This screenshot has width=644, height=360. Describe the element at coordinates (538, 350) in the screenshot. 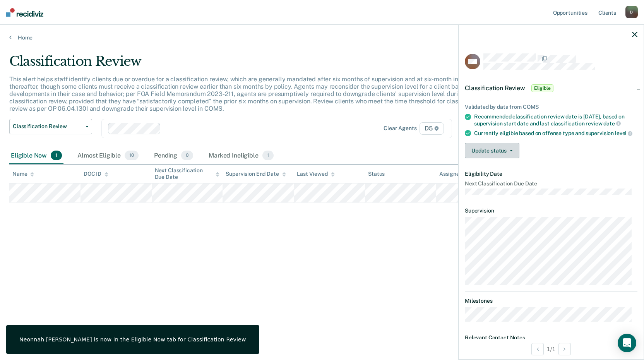

I see `button: Previous Opportunity` at that location.